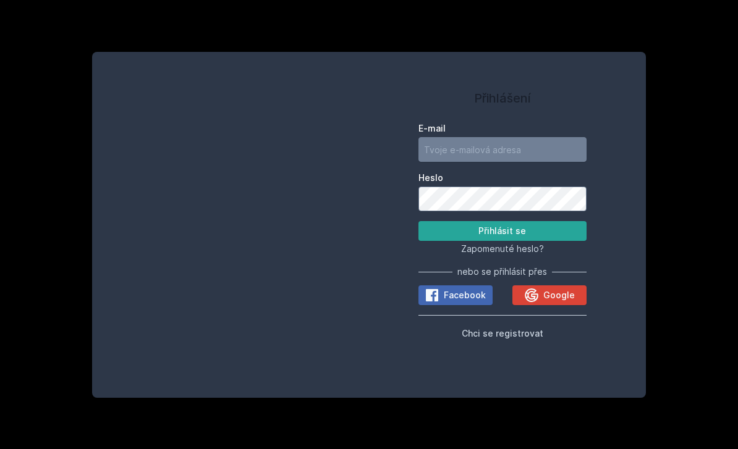 The width and height of the screenshot is (738, 449). What do you see at coordinates (465, 295) in the screenshot?
I see `span: Facebook` at bounding box center [465, 295].